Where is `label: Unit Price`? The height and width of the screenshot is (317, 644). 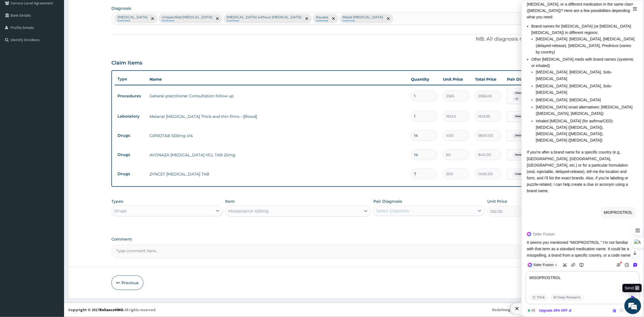
label: Unit Price is located at coordinates (498, 201).